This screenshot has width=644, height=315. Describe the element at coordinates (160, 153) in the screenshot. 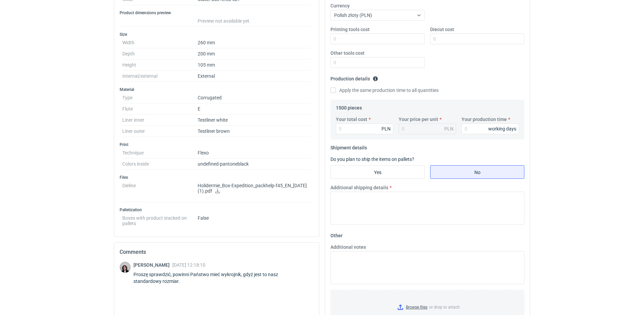

I see `dt: Technique` at that location.